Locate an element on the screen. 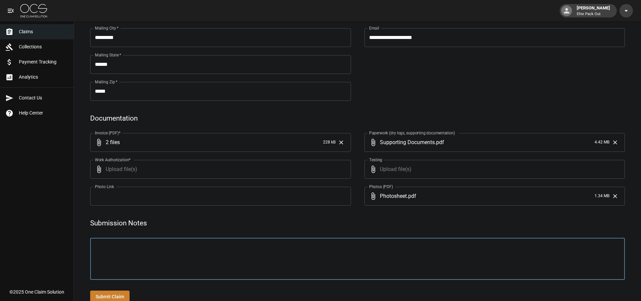  img: ocs-logo-white-transparent.png is located at coordinates (34, 11).